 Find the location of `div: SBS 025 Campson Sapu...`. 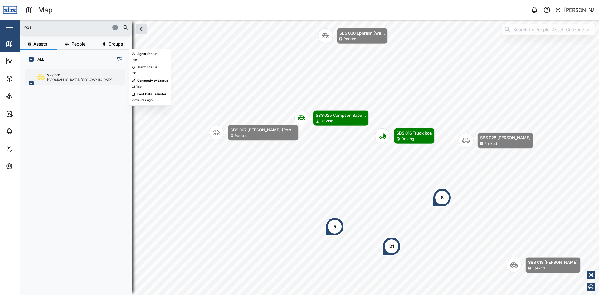

div: SBS 025 Campson Sapu... is located at coordinates (341, 115).